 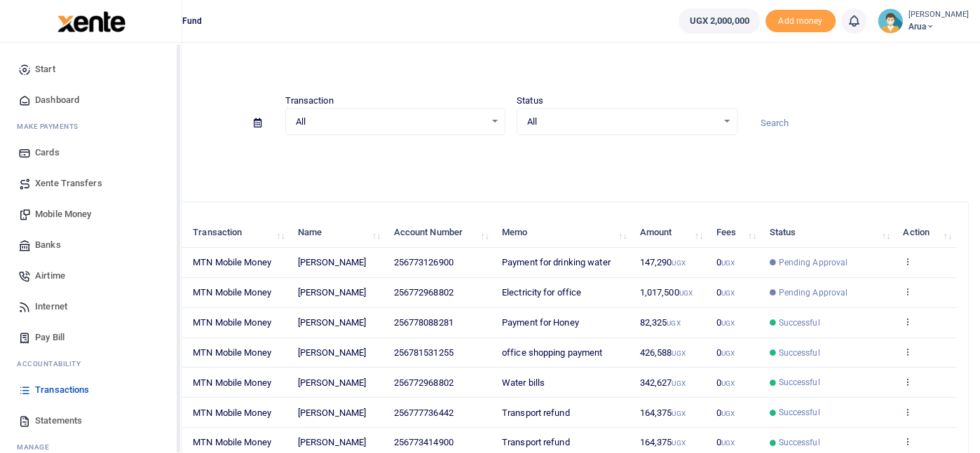 I want to click on th: Status: activate to sort column ascending, so click(x=828, y=232).